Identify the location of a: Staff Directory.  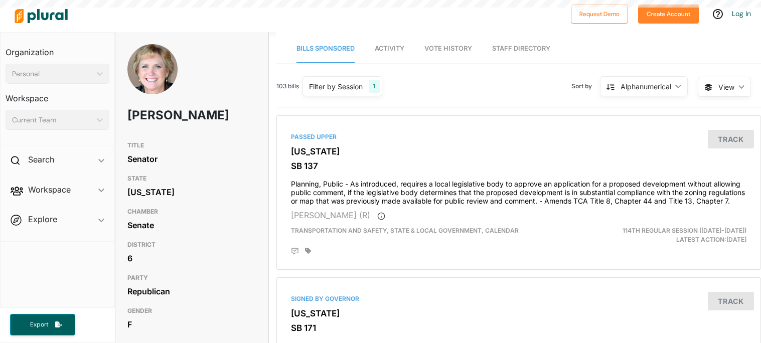
(521, 49).